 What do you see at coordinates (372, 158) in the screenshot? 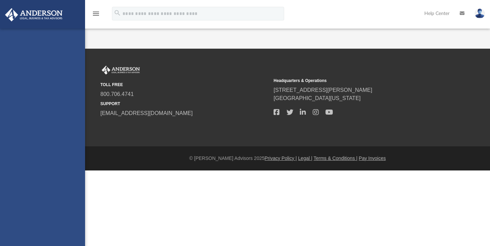
I see `a: Pay Invoices` at bounding box center [372, 158].